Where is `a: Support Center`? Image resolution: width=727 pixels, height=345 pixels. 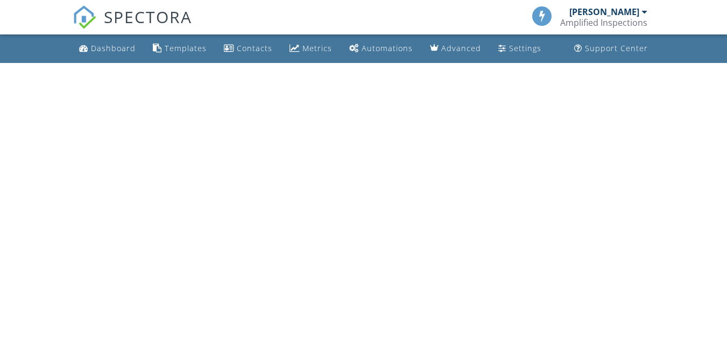 a: Support Center is located at coordinates (611, 48).